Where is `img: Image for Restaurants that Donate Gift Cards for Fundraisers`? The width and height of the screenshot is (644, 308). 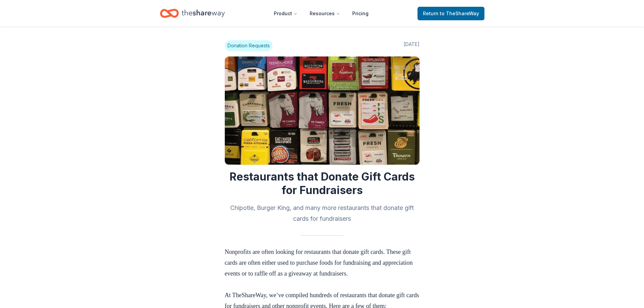
img: Image for Restaurants that Donate Gift Cards for Fundraisers is located at coordinates (322, 111).